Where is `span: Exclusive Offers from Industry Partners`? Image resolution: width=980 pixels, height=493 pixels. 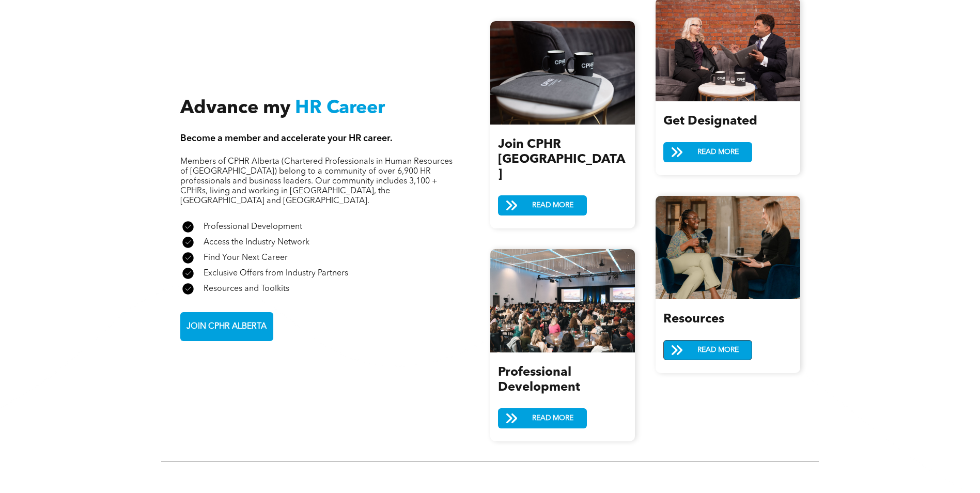
span: Exclusive Offers from Industry Partners is located at coordinates (276, 273).